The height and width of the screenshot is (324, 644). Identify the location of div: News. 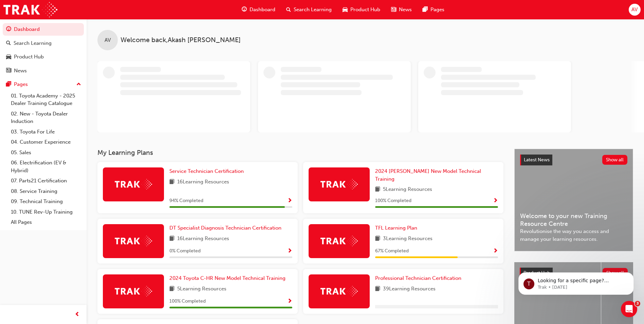
(20, 70).